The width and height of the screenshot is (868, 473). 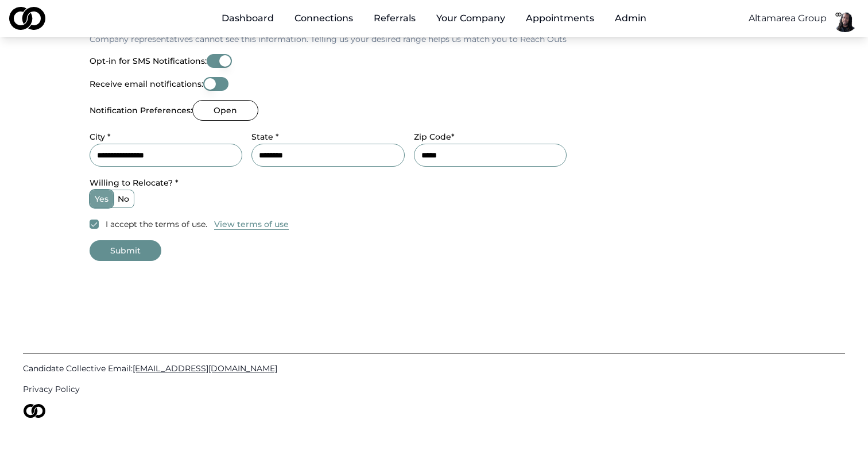 I want to click on label: I accept the terms of use., so click(x=156, y=224).